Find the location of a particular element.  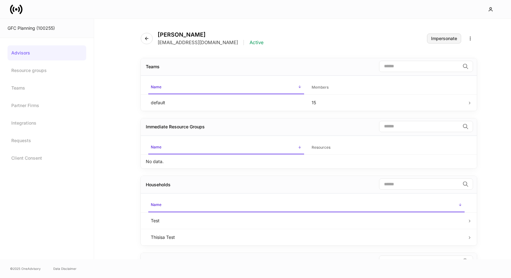

span: Resources is located at coordinates (387, 148).